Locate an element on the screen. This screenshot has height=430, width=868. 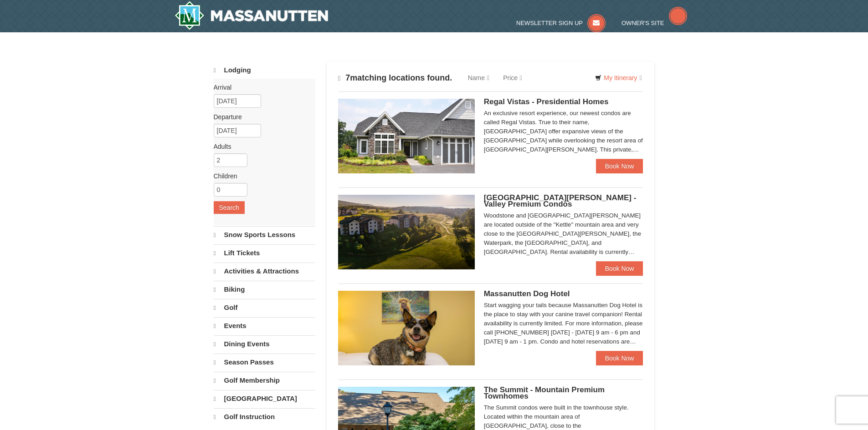
label: Adults is located at coordinates (261, 147).